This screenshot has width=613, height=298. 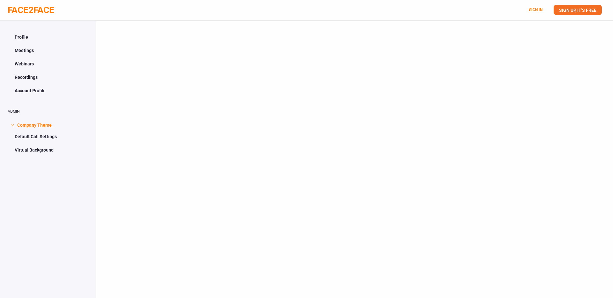 I want to click on a: Recordings, so click(x=48, y=77).